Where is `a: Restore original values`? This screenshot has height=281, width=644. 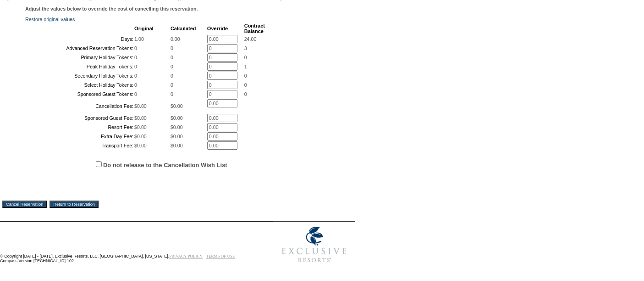
a: Restore original values is located at coordinates (50, 19).